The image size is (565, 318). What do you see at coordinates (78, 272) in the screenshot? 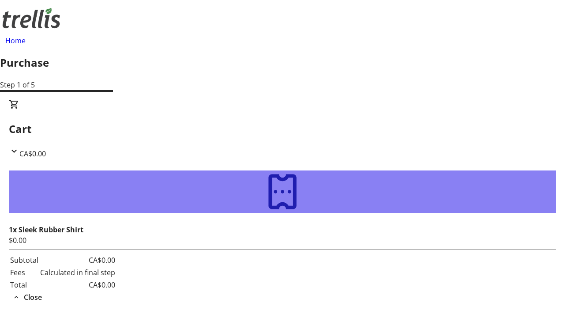
I see `td: Calculated in final step` at bounding box center [78, 272].